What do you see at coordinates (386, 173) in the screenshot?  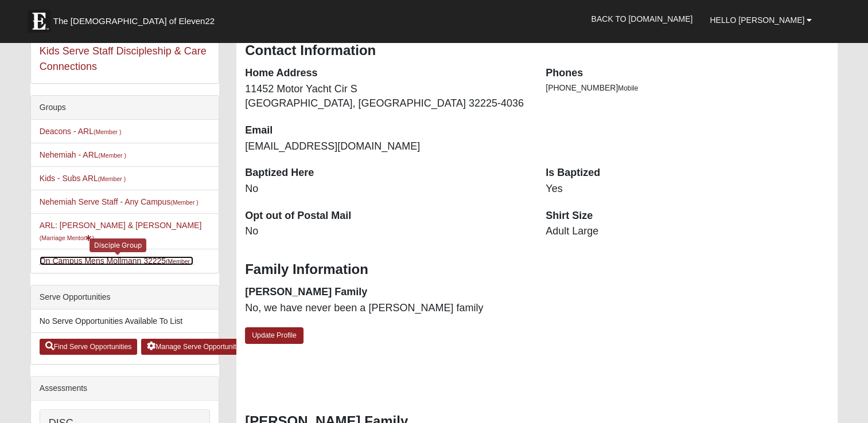 I see `dt: Baptized Here` at bounding box center [386, 173].